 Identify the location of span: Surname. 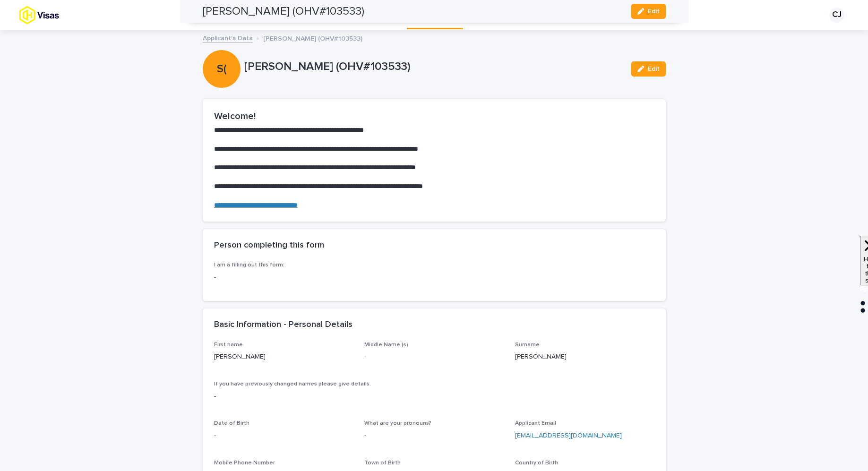
(528, 345).